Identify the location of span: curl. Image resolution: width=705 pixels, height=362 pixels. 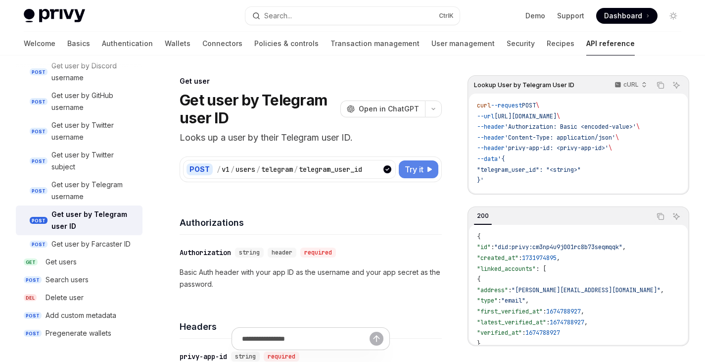
(484, 105).